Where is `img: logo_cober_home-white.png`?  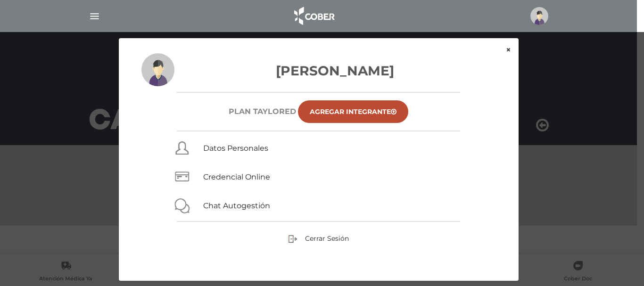 img: logo_cober_home-white.png is located at coordinates (313, 16).